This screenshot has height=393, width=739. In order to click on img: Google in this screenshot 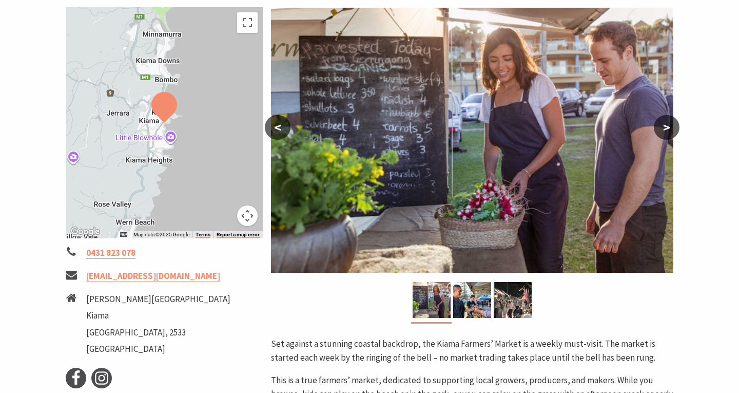, I will do `click(85, 232)`.